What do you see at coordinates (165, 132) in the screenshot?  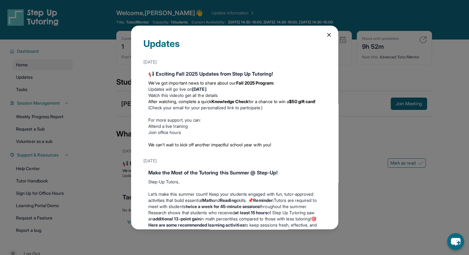 I see `a: Join office hours` at bounding box center [165, 132].